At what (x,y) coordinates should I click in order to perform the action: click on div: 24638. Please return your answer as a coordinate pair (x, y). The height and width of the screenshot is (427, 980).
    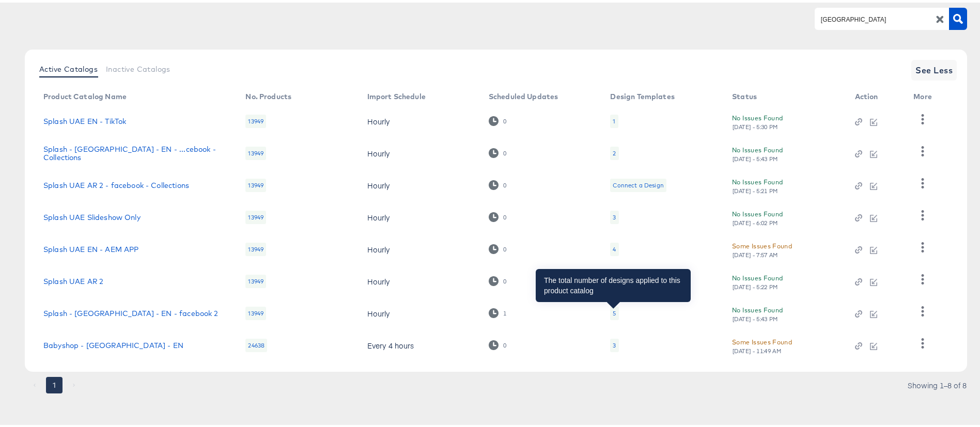
    Looking at the image, I should click on (256, 343).